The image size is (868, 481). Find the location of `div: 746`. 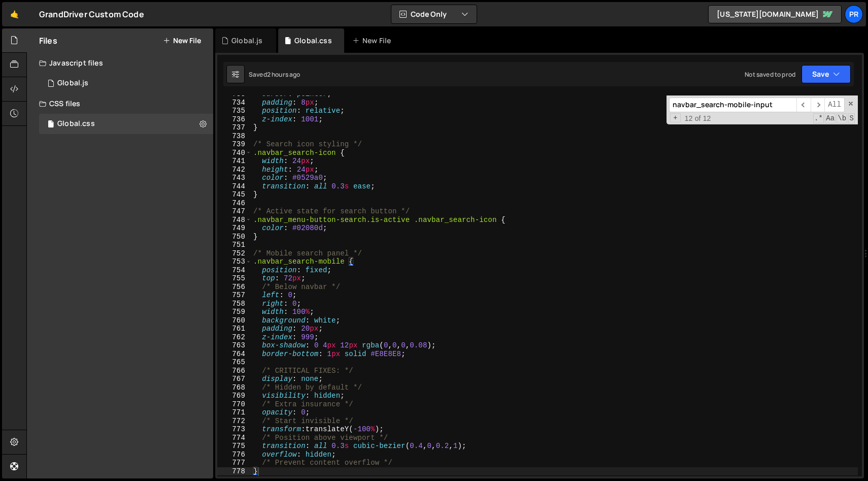

div: 746 is located at coordinates (234, 203).